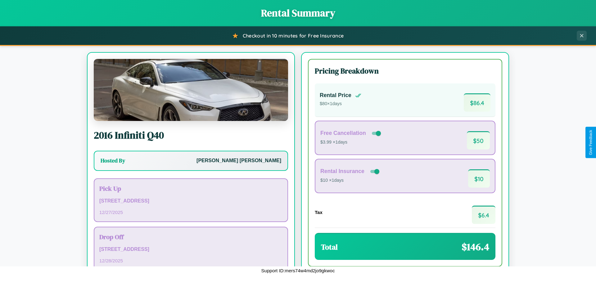 The image size is (596, 285). I want to click on h3: Pricing Breakdown, so click(405, 71).